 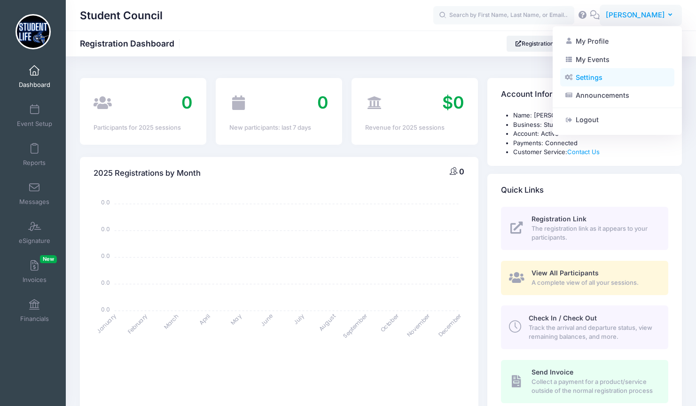 What do you see at coordinates (34, 202) in the screenshot?
I see `span: Messages` at bounding box center [34, 202].